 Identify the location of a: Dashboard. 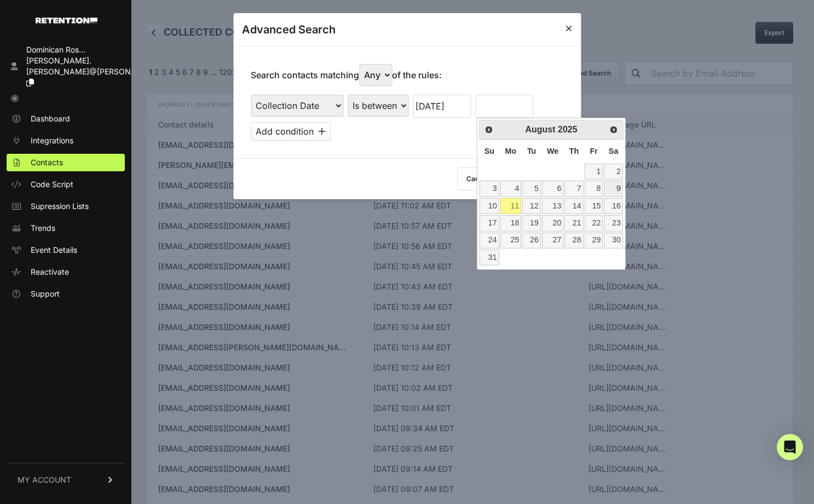
(66, 119).